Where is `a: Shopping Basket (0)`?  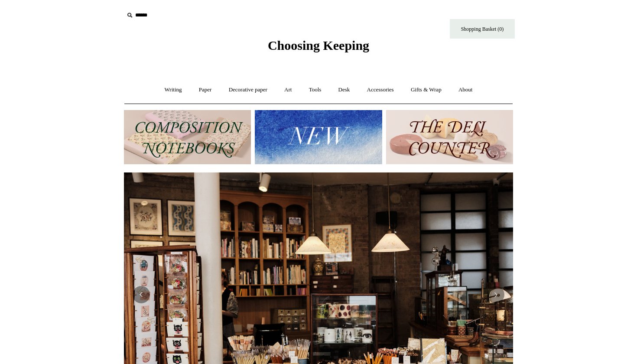 a: Shopping Basket (0) is located at coordinates (483, 29).